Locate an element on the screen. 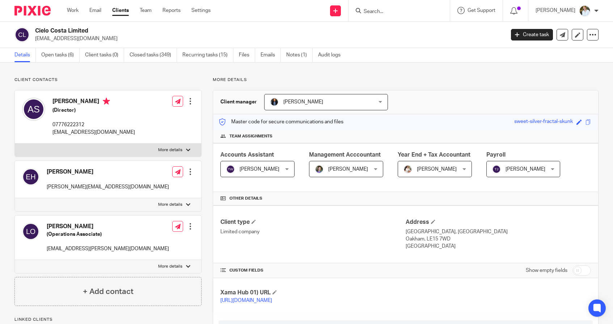  h2: Cielo Costa Limited is located at coordinates (221, 31).